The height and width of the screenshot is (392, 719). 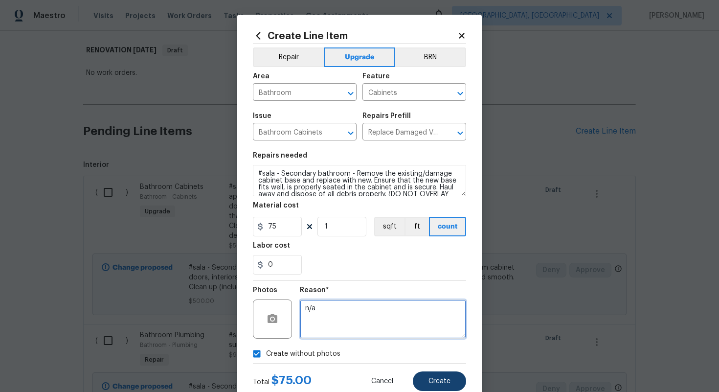 I want to click on h5: Labor cost, so click(x=271, y=245).